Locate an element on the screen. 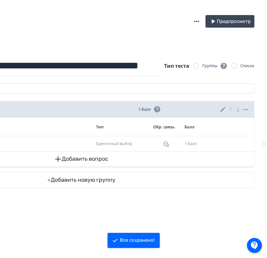  span: 1 балл is located at coordinates (150, 109).